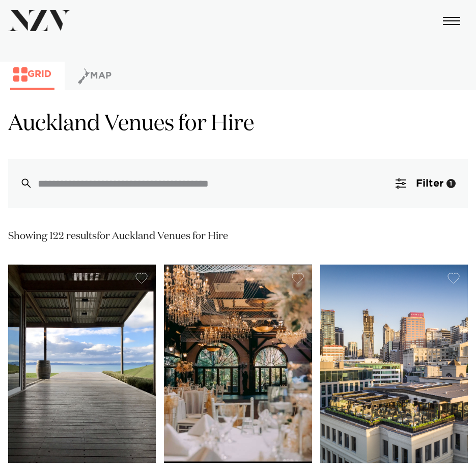  What do you see at coordinates (162, 236) in the screenshot?
I see `span: for Auckland Venues for Hire` at bounding box center [162, 236].